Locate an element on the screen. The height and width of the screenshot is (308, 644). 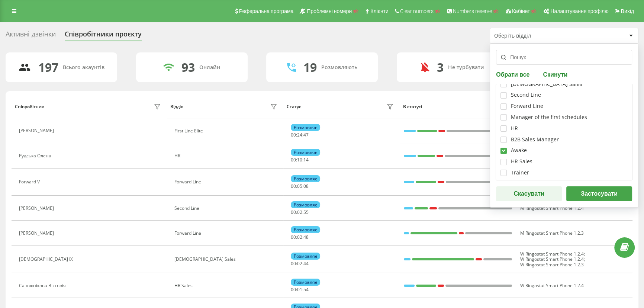
span: 47 is located at coordinates (306, 135).